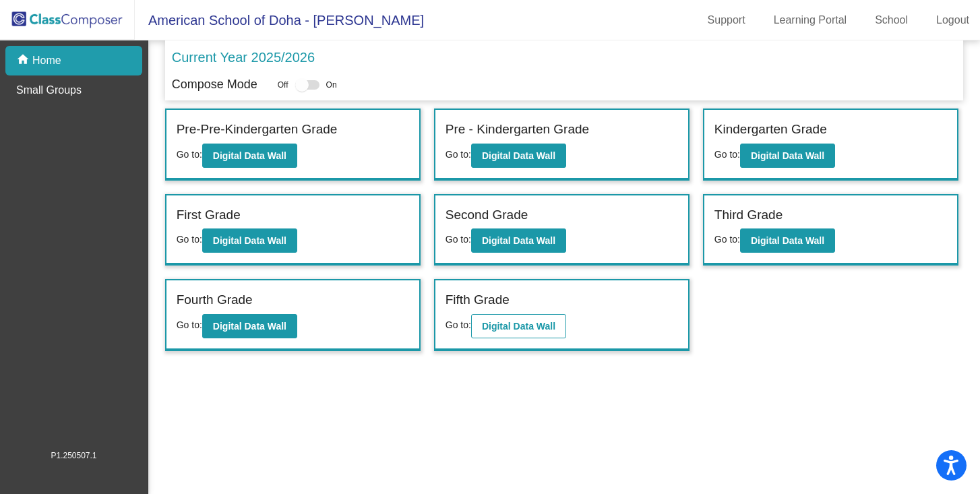 Image resolution: width=980 pixels, height=494 pixels. Describe the element at coordinates (257, 130) in the screenshot. I see `label: Pre-Pre-Kindergarten Grade` at that location.